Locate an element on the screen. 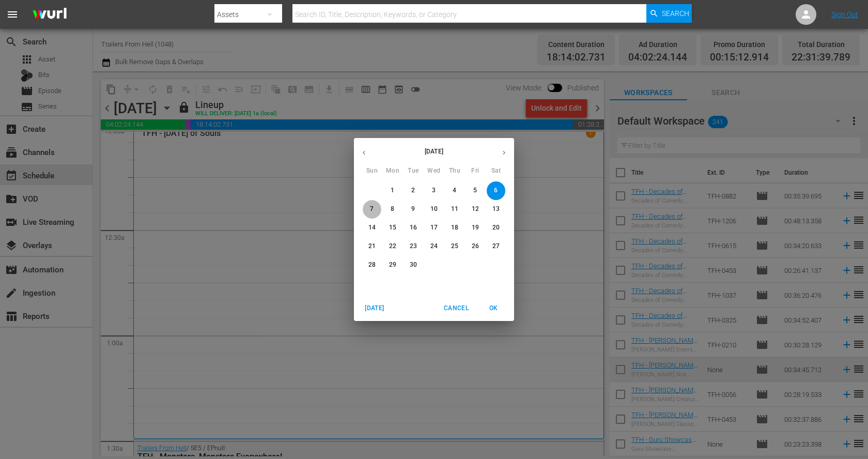 This screenshot has height=459, width=868. p: 5 is located at coordinates (475, 190).